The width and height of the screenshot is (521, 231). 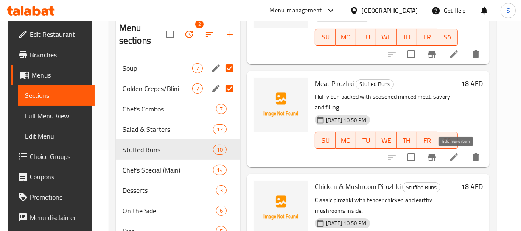 I want to click on span: SA, so click(x=447, y=37).